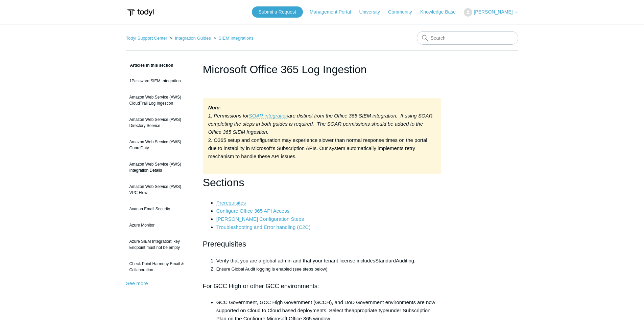 The width and height of the screenshot is (644, 320). What do you see at coordinates (159, 267) in the screenshot?
I see `a: Check Point Harmony Email & Collaboration` at bounding box center [159, 267].